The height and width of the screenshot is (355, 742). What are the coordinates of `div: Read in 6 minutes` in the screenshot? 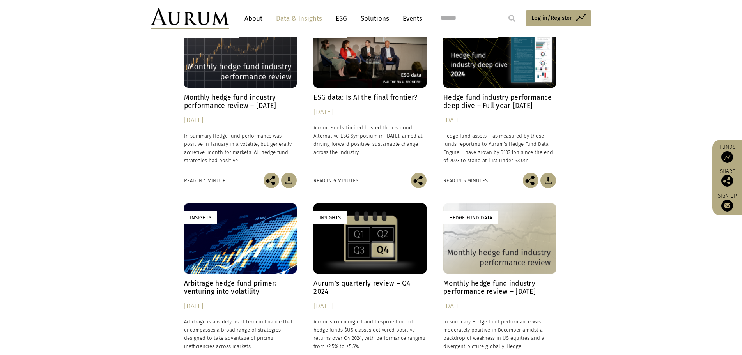 It's located at (336, 181).